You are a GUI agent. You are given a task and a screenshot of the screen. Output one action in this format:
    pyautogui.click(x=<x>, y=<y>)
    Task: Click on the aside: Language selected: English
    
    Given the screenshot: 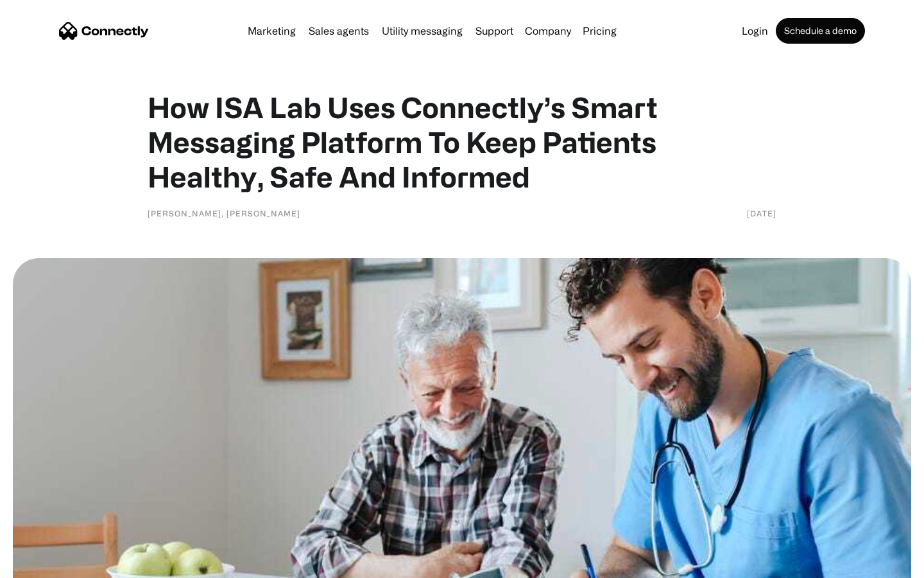 What is the action you would take?
    pyautogui.click(x=45, y=565)
    